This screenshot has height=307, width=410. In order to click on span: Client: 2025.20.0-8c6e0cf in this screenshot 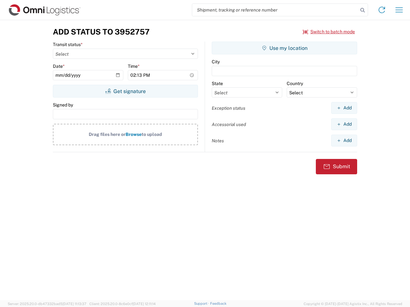, I will do `click(122, 304)`.